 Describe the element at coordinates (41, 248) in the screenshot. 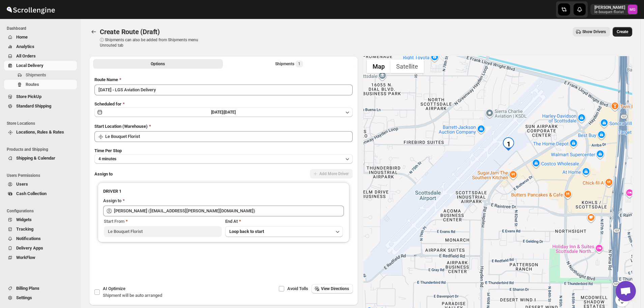

I see `button: Delivery Apps` at that location.